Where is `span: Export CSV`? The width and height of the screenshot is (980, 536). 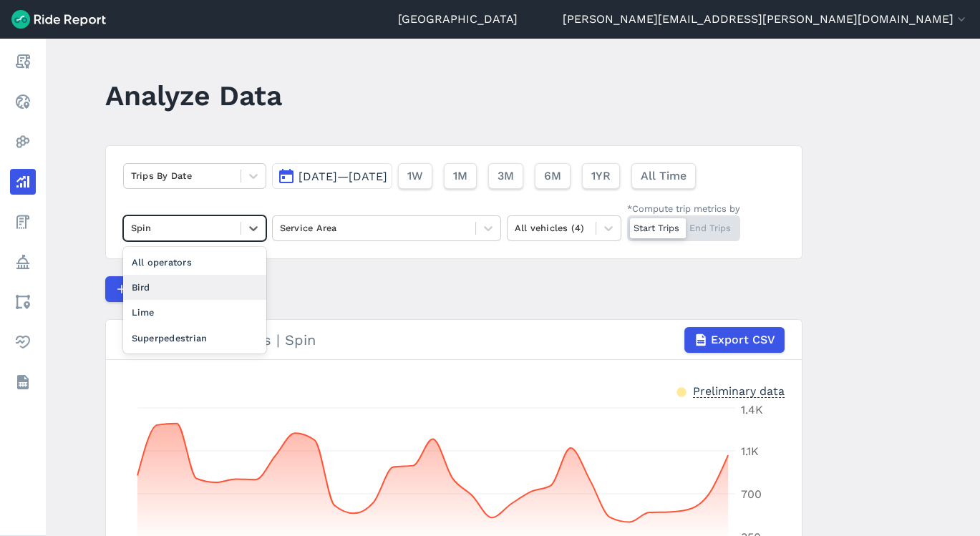
span: Export CSV is located at coordinates (743, 340).